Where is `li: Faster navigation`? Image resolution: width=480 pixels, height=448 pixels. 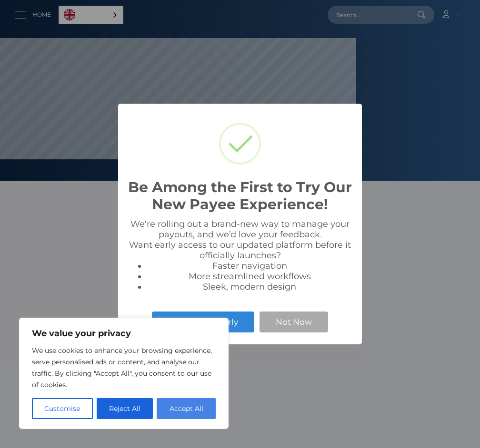 li: Faster navigation is located at coordinates (249, 266).